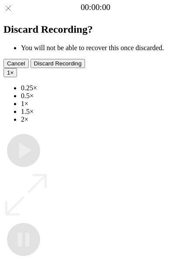 The image size is (191, 260). What do you see at coordinates (8, 72) in the screenshot?
I see `span: 1` at bounding box center [8, 72].